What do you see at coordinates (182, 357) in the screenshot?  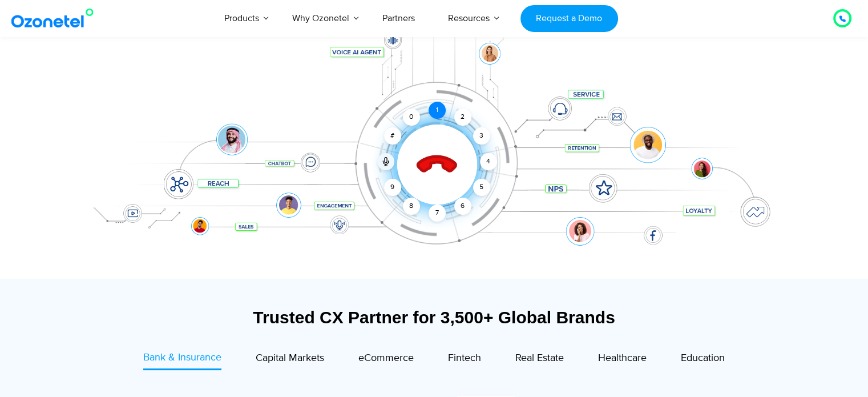 I see `span: Bank & Insurance` at bounding box center [182, 357].